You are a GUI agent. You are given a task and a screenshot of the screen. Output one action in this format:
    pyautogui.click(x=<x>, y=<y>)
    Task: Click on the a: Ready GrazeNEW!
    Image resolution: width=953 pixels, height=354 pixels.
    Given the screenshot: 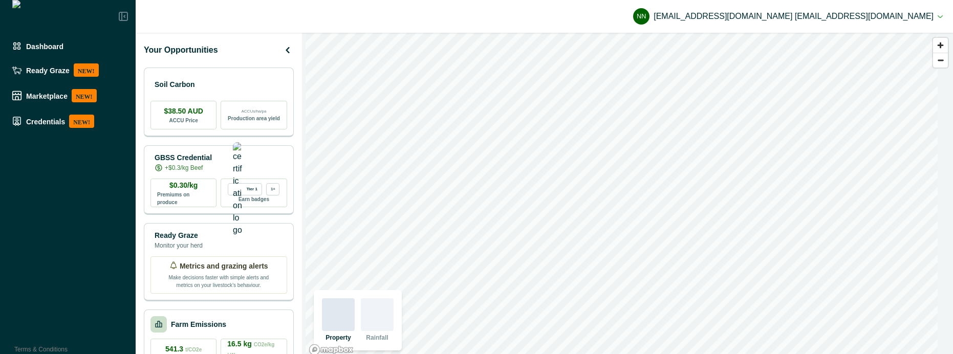 What is the action you would take?
    pyautogui.click(x=68, y=70)
    